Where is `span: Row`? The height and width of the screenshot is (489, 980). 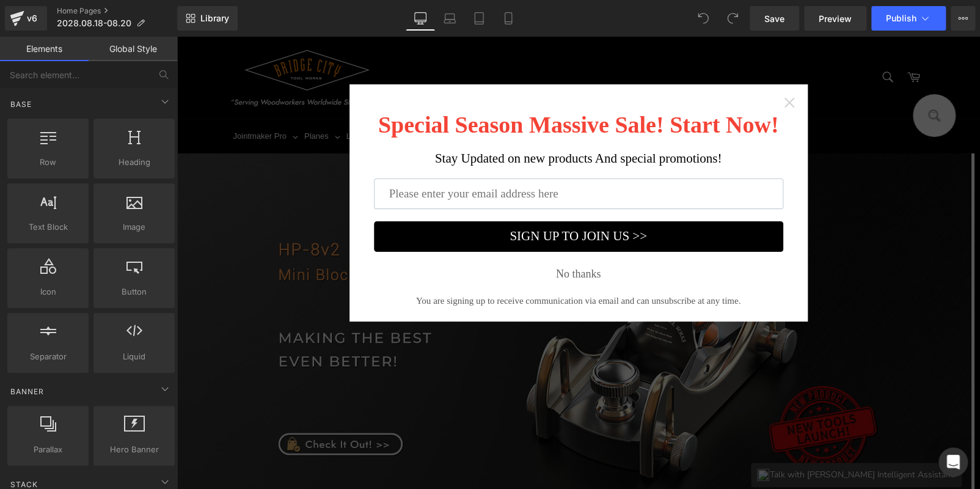 span: Row is located at coordinates (48, 162).